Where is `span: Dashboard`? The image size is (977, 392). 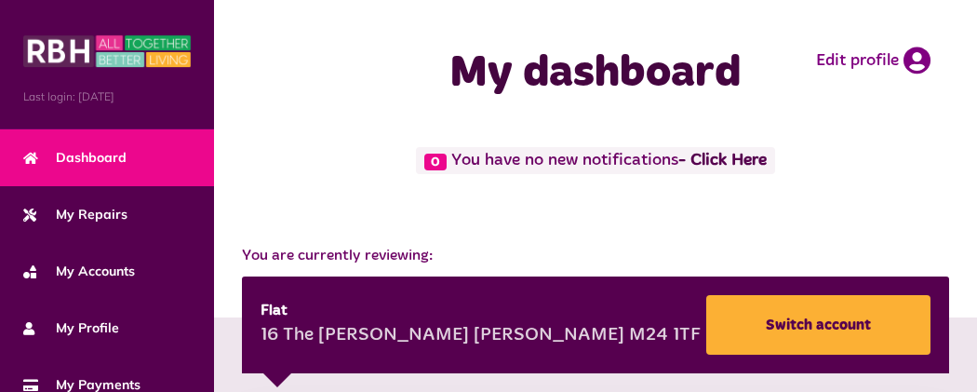 span: Dashboard is located at coordinates (74, 157).